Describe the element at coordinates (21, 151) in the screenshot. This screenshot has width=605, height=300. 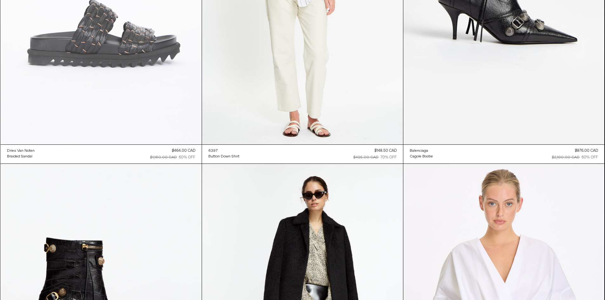
I see `div: Dries Van Noten` at that location.